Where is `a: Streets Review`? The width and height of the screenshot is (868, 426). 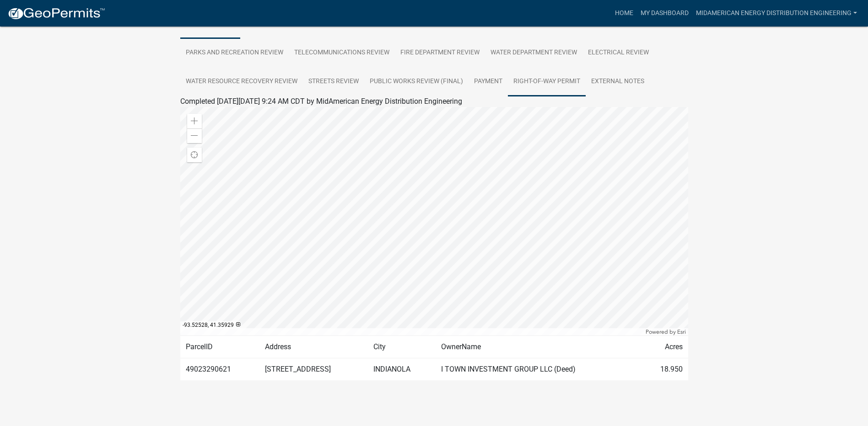
a: Streets Review is located at coordinates (333, 82).